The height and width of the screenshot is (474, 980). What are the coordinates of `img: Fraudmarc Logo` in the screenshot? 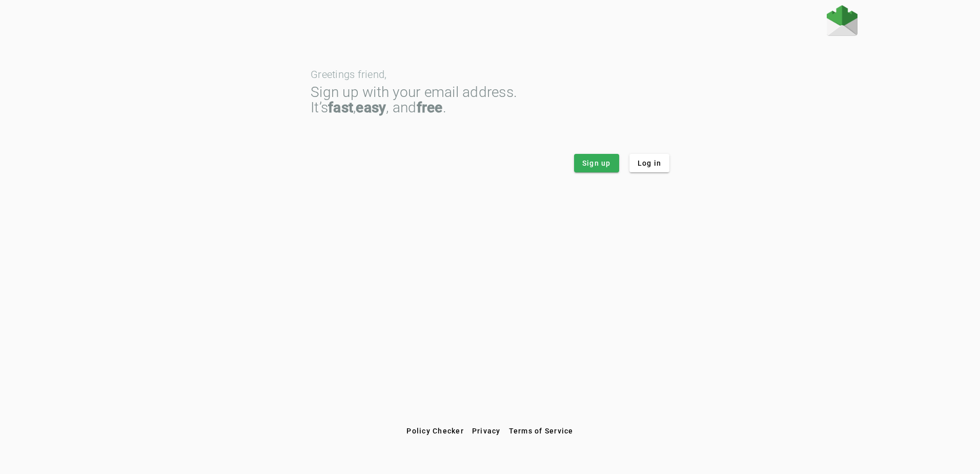 It's located at (842, 20).